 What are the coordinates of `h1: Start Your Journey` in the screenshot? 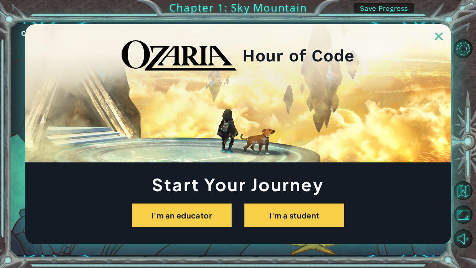 It's located at (238, 184).